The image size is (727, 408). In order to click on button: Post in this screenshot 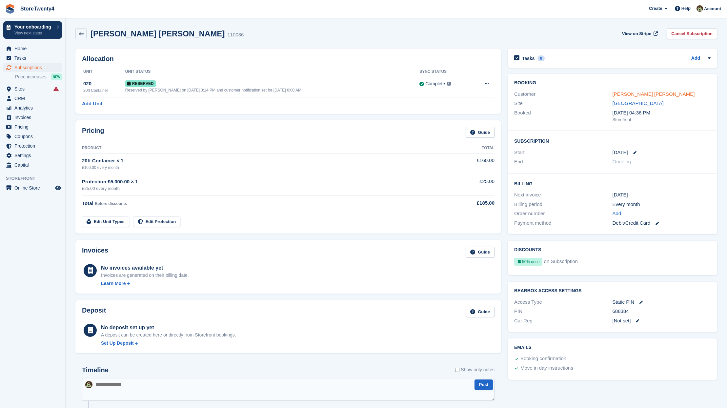, I will do `click(483, 384)`.